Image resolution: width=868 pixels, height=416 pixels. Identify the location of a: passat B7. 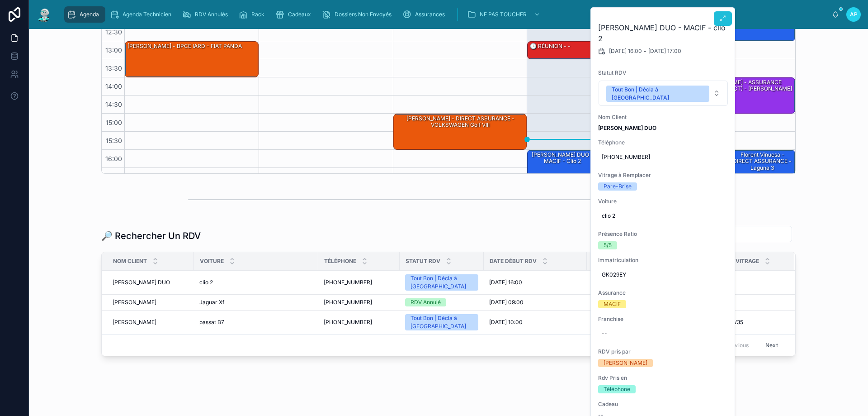
(256, 322).